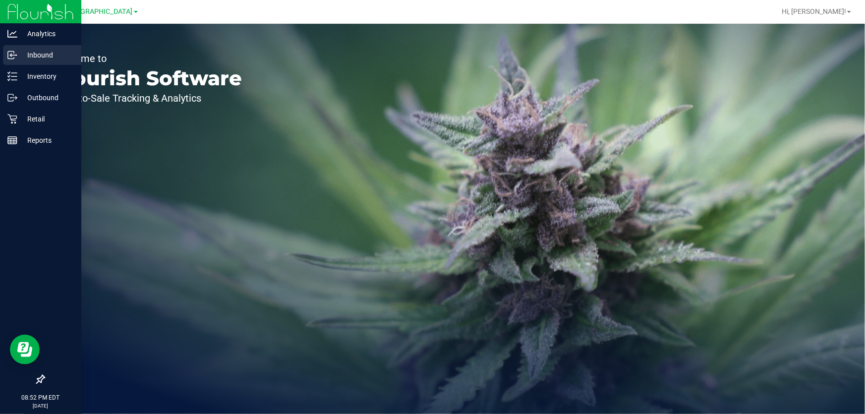  Describe the element at coordinates (12, 140) in the screenshot. I see `inline-svg: Reports` at that location.